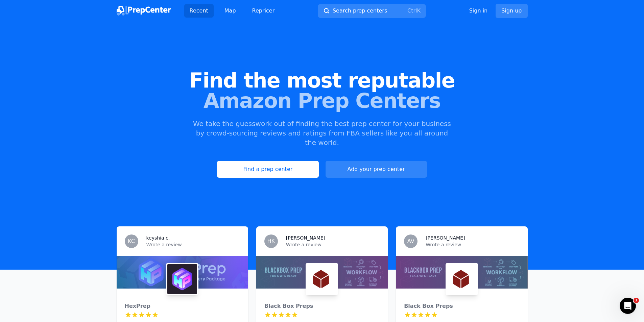  I want to click on a: Sign in, so click(478, 11).